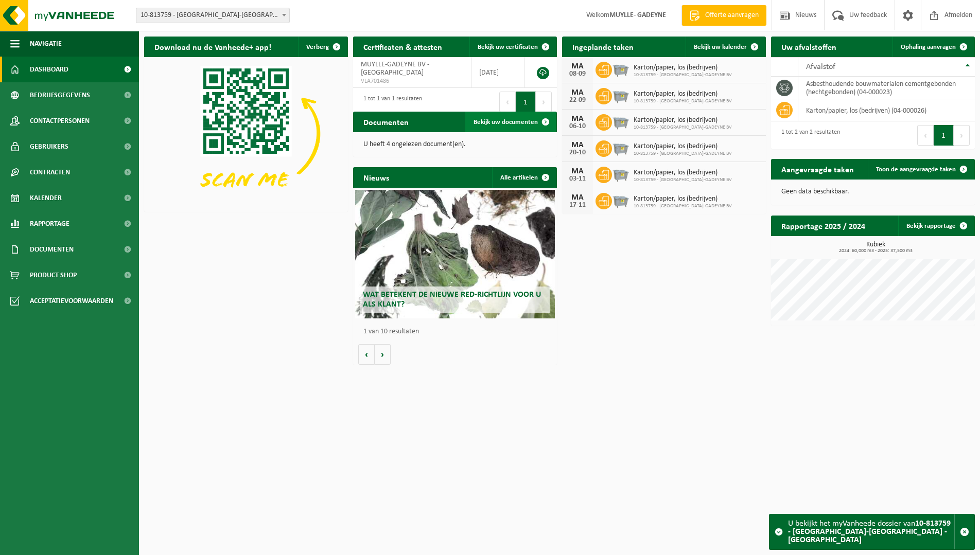 This screenshot has width=980, height=555. What do you see at coordinates (723, 16) in the screenshot?
I see `a: Offerte aanvragen` at bounding box center [723, 16].